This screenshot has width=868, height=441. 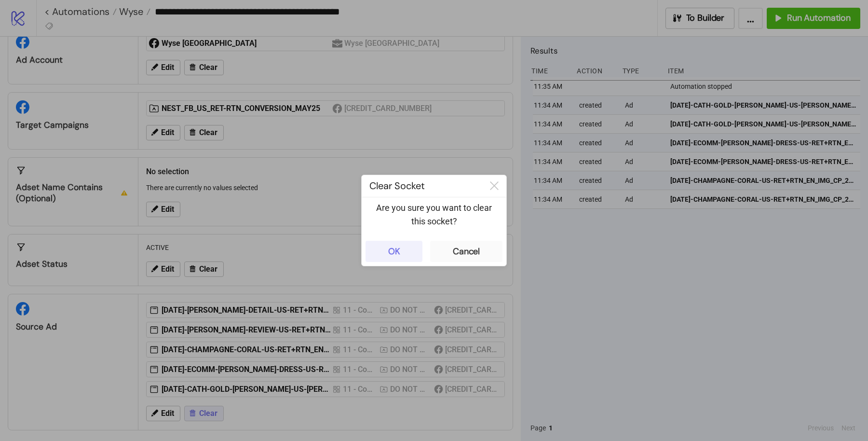 I want to click on p: Are you sure you want to clear this socket?, so click(x=434, y=214).